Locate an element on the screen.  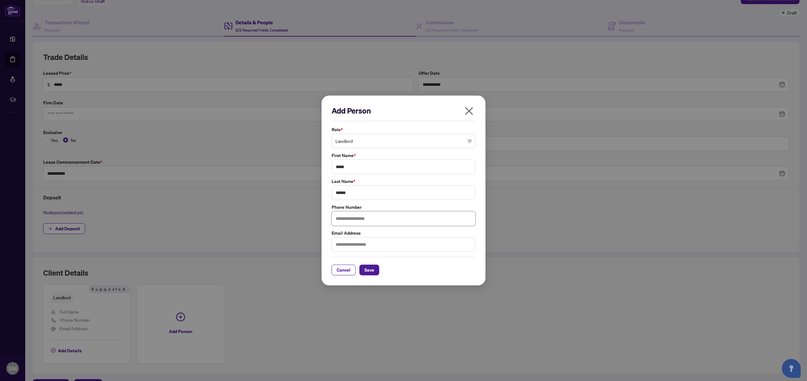
button: Cancel is located at coordinates (344, 270).